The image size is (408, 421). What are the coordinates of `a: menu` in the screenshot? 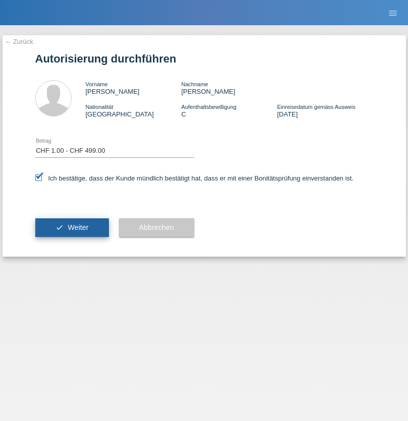 It's located at (393, 13).